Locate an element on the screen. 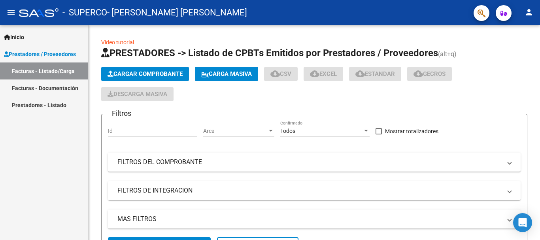  span: Todos is located at coordinates (288, 131).